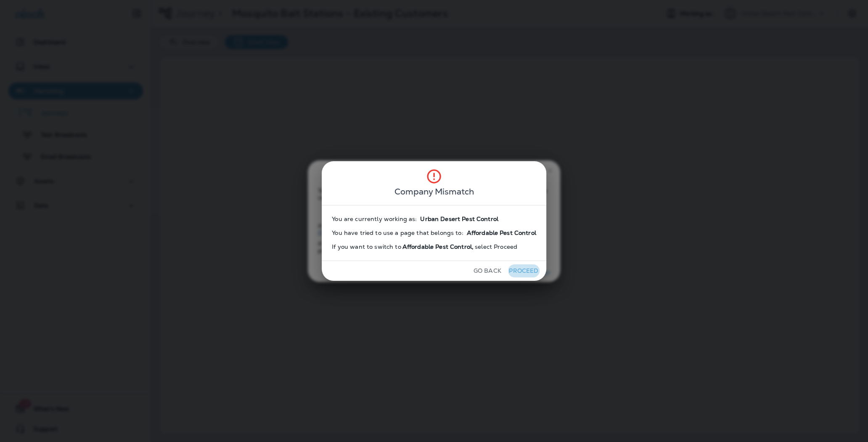 This screenshot has height=442, width=868. I want to click on button: Go Back, so click(488, 271).